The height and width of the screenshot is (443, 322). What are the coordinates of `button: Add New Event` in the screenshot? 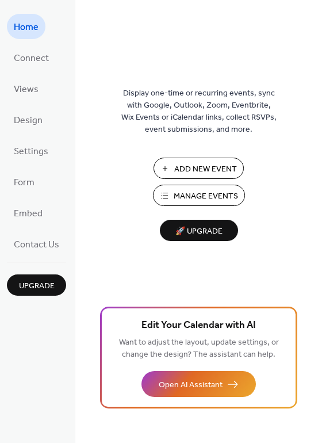 It's located at (199, 168).